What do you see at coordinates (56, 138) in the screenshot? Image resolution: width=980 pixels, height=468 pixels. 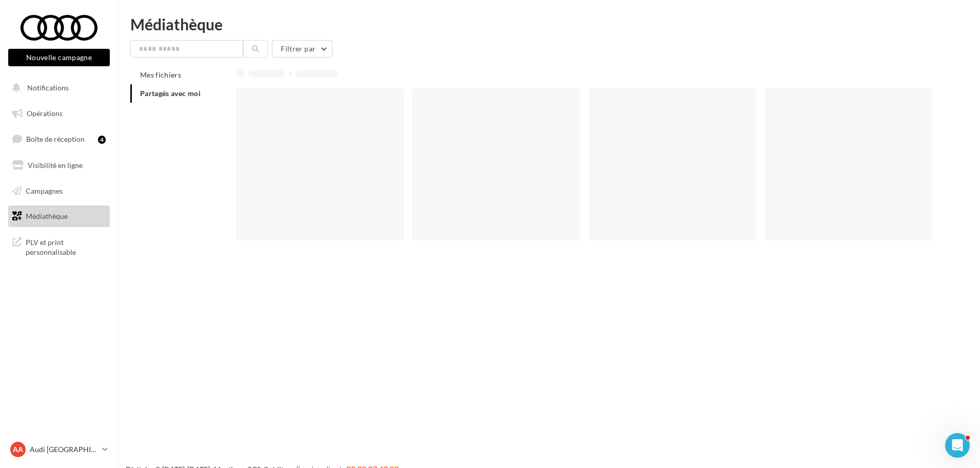 I see `span: Boîte de réception` at bounding box center [56, 138].